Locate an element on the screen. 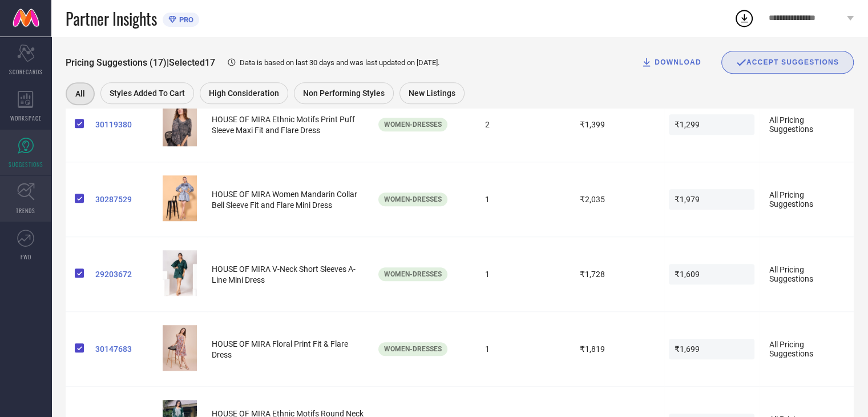  span: HOUSE OF MIRA Ethnic Motifs Print Puff Sleeve Maxi Fit and Flare Dress is located at coordinates (283, 125).